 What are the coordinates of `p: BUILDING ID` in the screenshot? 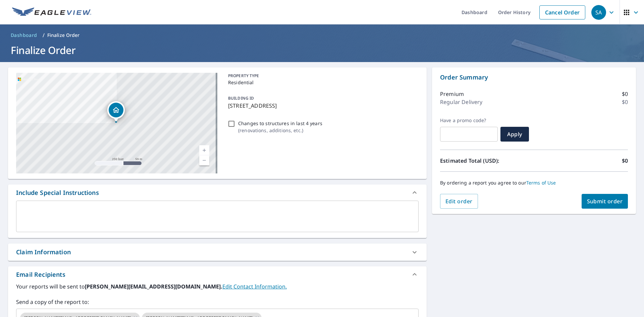 It's located at (241, 98).